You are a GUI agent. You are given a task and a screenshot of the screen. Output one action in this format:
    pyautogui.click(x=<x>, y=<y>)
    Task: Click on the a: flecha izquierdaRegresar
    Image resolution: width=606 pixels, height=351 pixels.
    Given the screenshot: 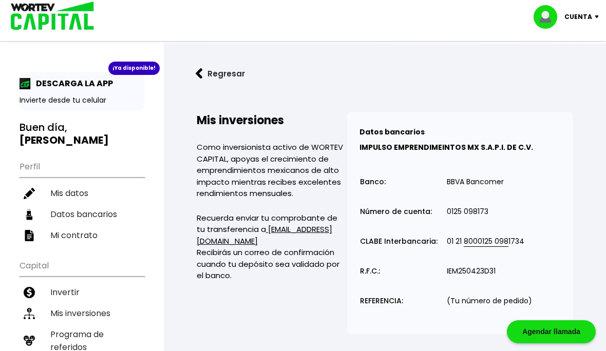 What is the action you would take?
    pyautogui.click(x=385, y=73)
    